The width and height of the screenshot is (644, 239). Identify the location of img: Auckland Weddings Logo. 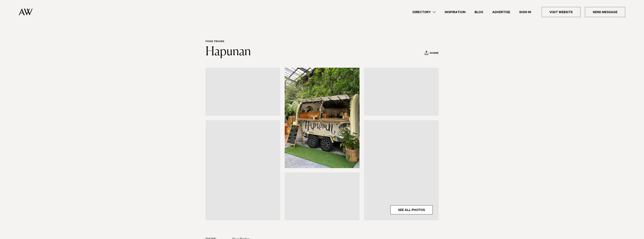
(25, 12).